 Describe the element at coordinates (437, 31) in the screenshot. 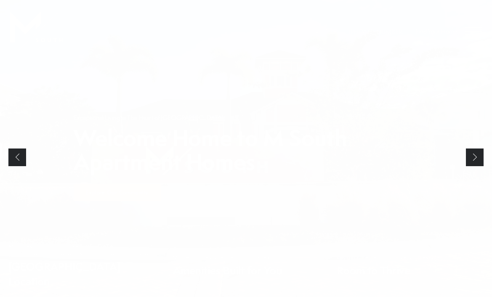

I see `span: Find Your Home` at that location.